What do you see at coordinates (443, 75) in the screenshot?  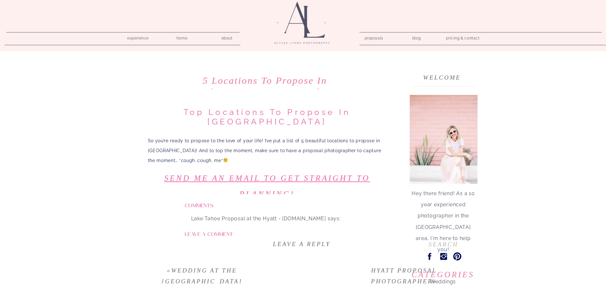 I see `h3: welcome` at bounding box center [443, 75].